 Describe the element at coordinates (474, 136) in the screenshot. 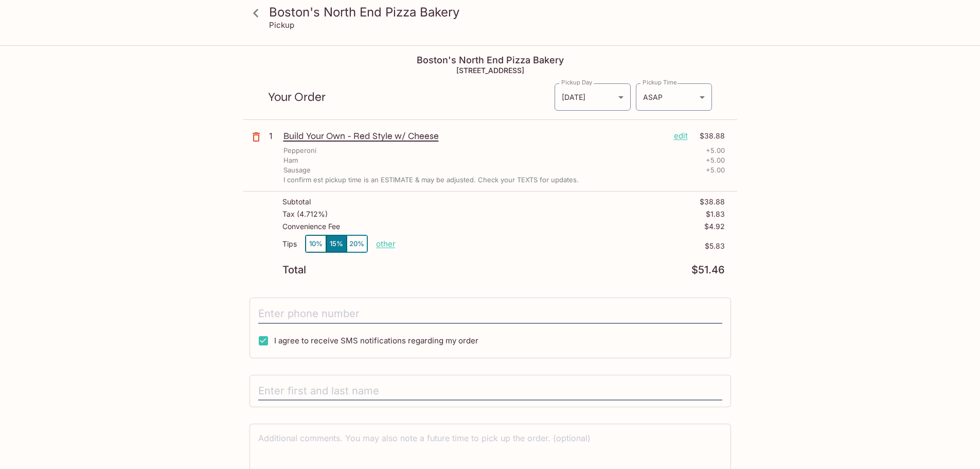

I see `p: Build Your Own - Red Style w/ Cheese` at that location.